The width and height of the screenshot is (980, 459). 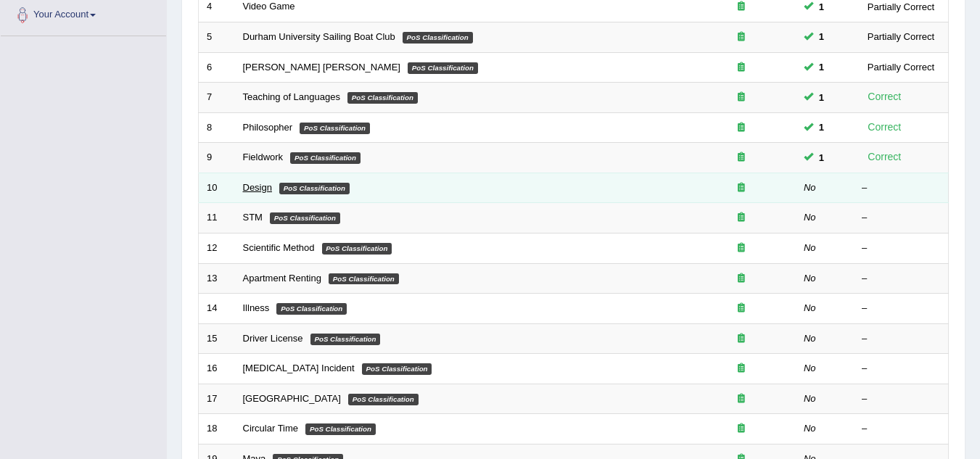 I want to click on td: 15, so click(x=217, y=338).